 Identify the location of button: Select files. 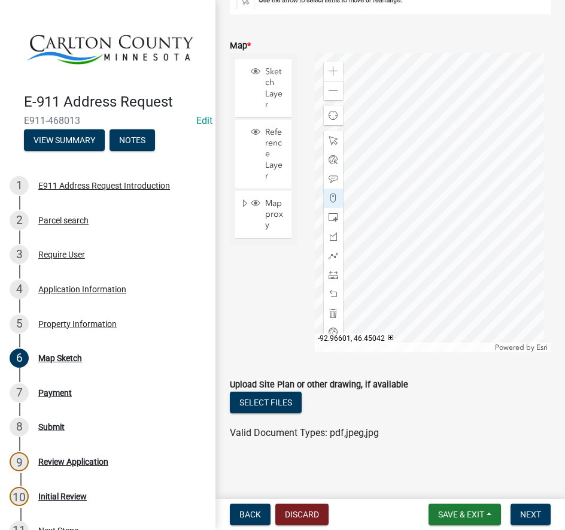
(266, 402).